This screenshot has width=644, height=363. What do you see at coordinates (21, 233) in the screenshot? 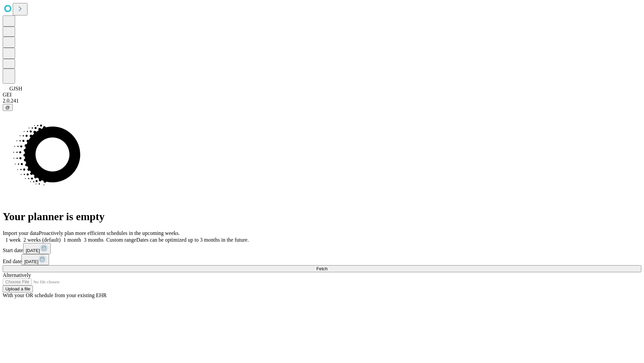
I see `span: Import your data` at bounding box center [21, 233].